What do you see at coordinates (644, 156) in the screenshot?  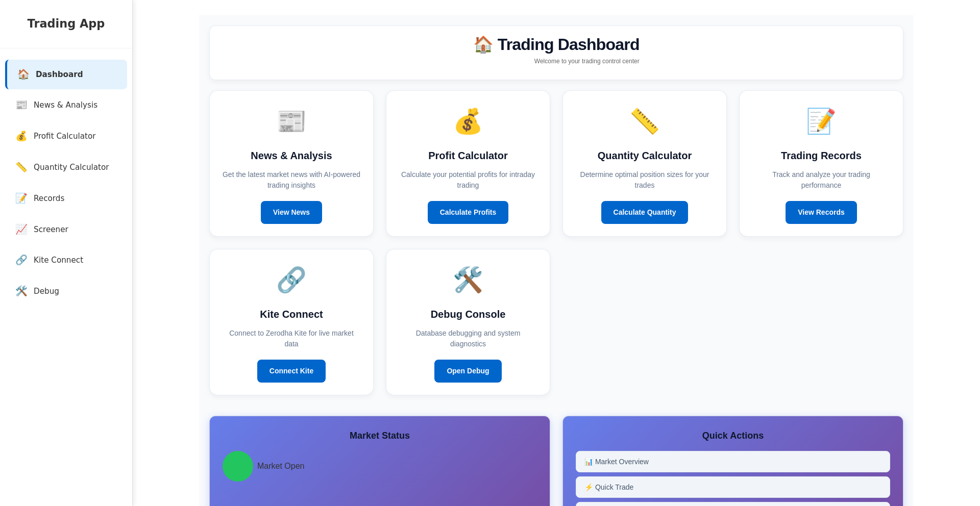 I see `h3: Quantity Calculator` at bounding box center [644, 156].